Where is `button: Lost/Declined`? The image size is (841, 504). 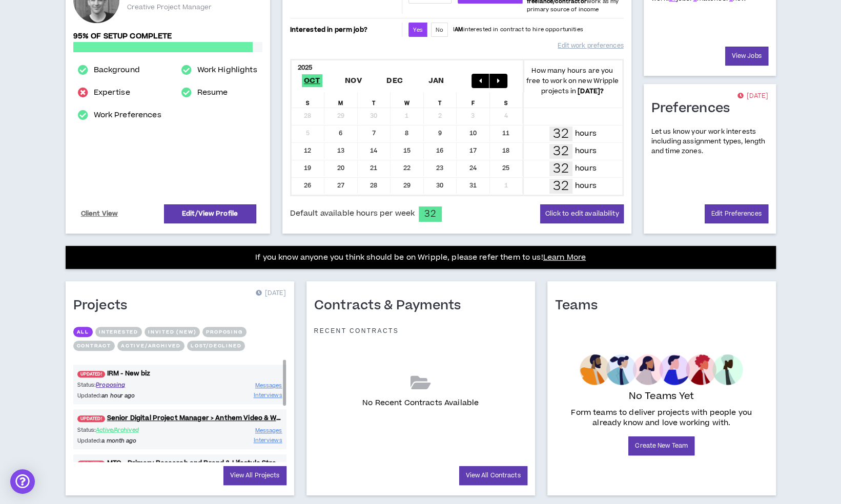
button: Lost/Declined is located at coordinates (215, 345).